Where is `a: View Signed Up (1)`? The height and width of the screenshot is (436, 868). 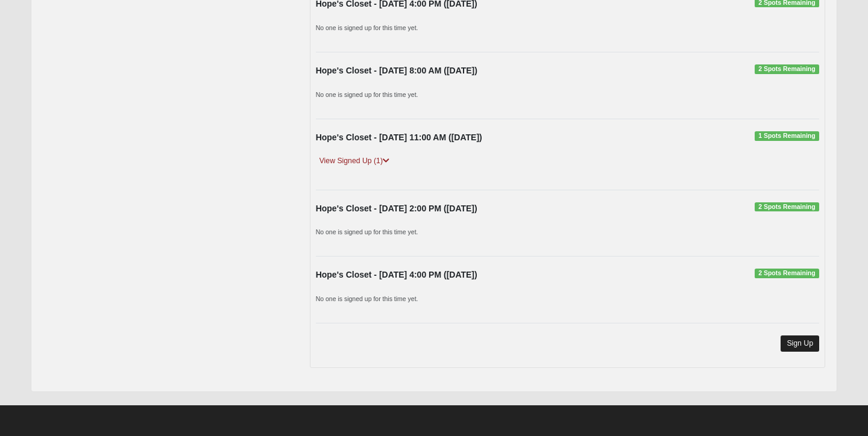 a: View Signed Up (1) is located at coordinates (355, 161).